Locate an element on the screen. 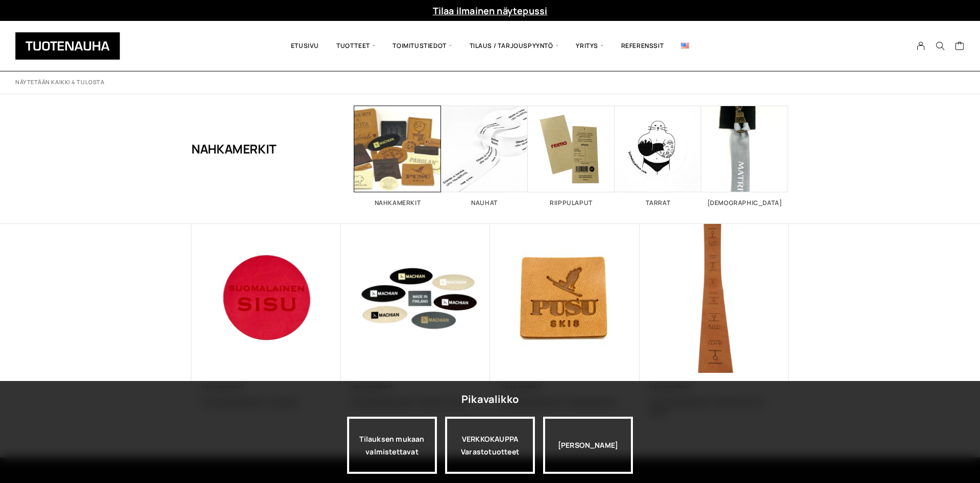 This screenshot has width=980, height=483. a: Visit product category Nauhat is located at coordinates (484, 156).